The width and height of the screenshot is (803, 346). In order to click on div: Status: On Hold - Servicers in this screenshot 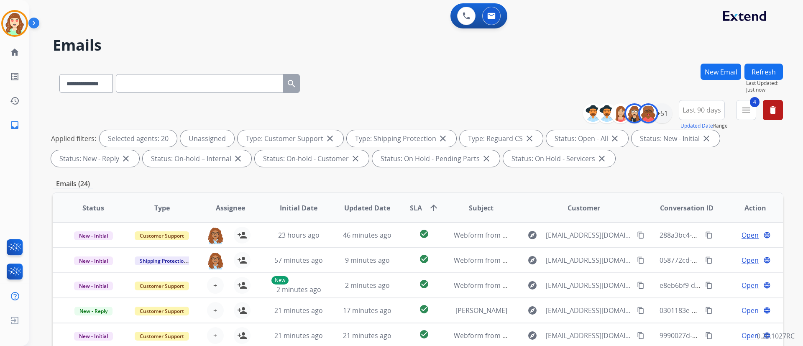, I will do `click(559, 159)`.